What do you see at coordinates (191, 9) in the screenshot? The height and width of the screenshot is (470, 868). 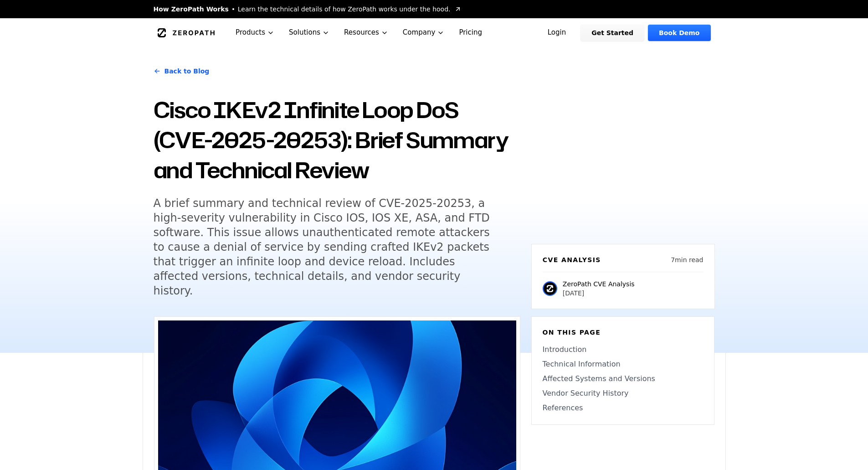 I see `span: How ZeroPath Works` at bounding box center [191, 9].